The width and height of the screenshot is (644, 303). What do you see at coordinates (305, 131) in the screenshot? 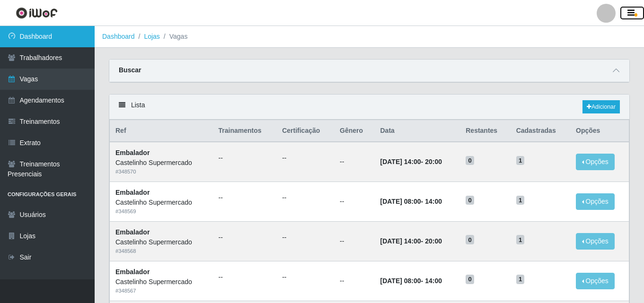
I see `th: Certificação` at bounding box center [305, 131].